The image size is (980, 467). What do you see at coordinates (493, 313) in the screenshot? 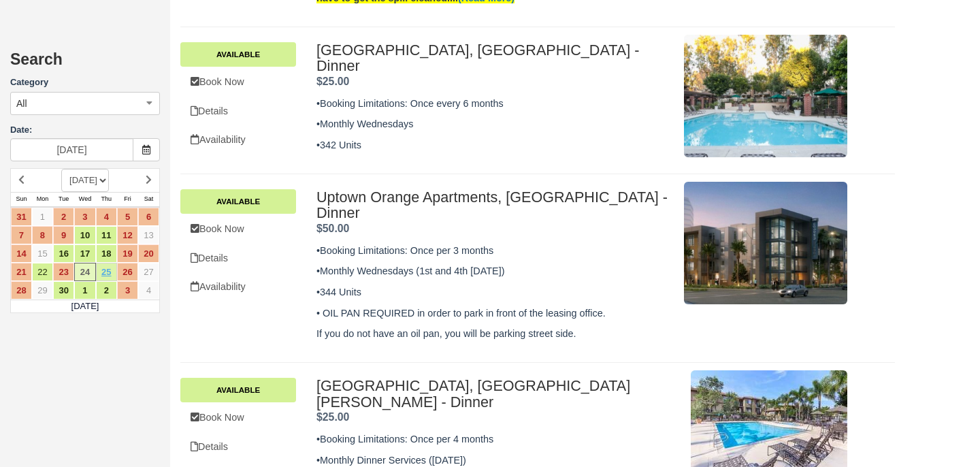
I see `p: • OIL PAN REQUIRED in order to park in front of the leasing office.` at bounding box center [493, 313].